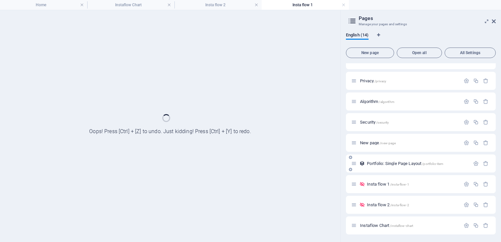 The height and width of the screenshot is (242, 501). I want to click on h3: Manage your pages and settings, so click(420, 24).